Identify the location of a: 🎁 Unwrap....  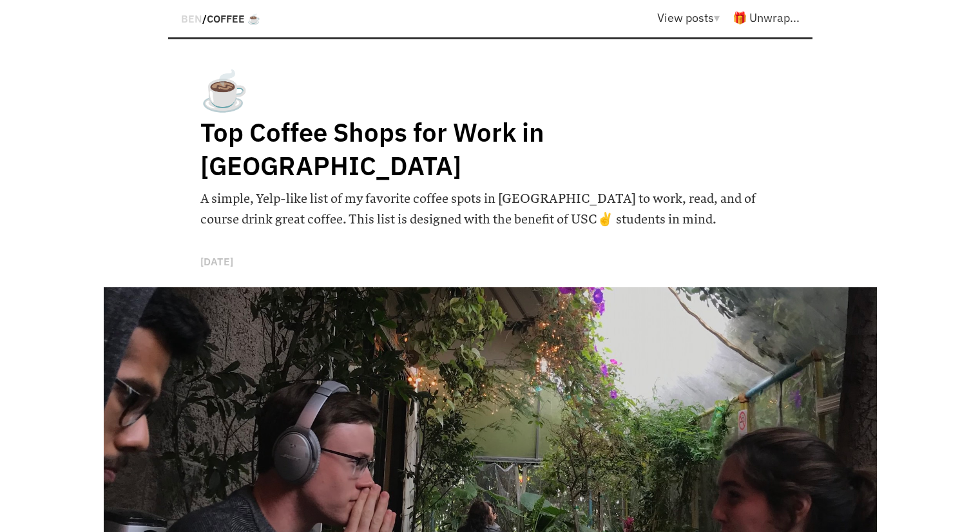
(766, 17).